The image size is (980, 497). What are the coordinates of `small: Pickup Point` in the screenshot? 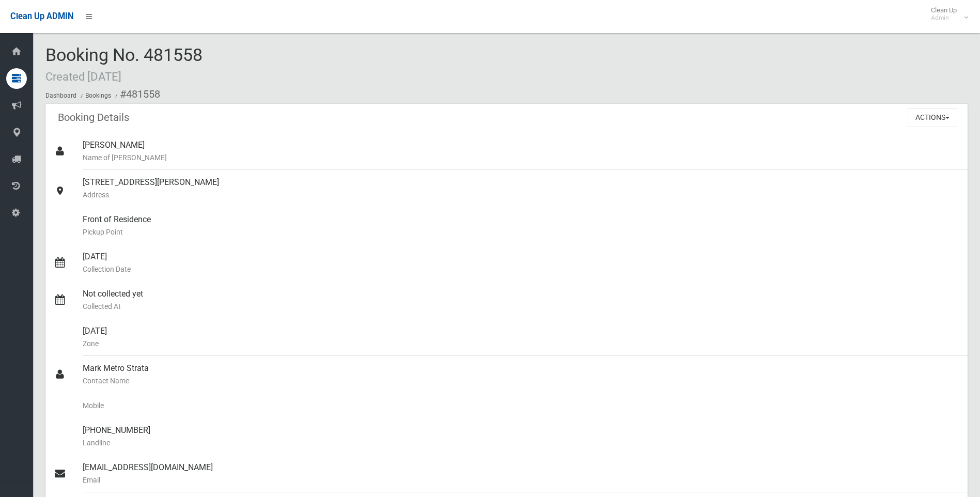 It's located at (520, 232).